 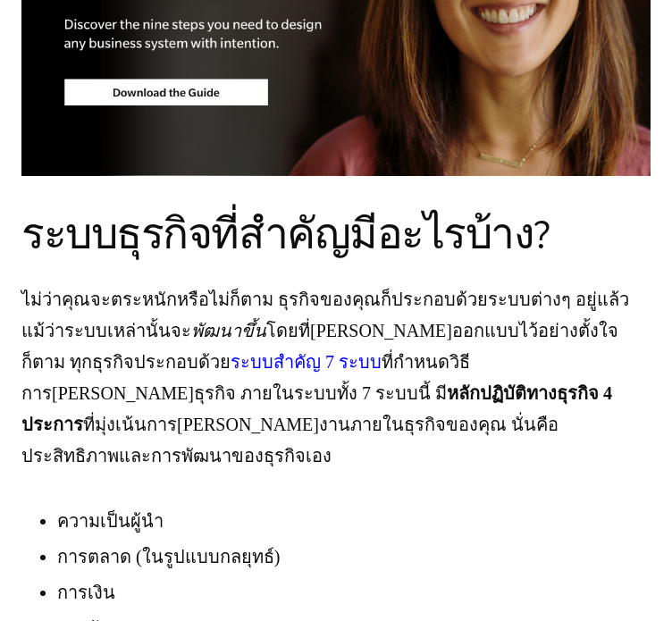 What do you see at coordinates (628, 578) in the screenshot?
I see `div: วิดเจ็ตการแชท` at bounding box center [628, 578].